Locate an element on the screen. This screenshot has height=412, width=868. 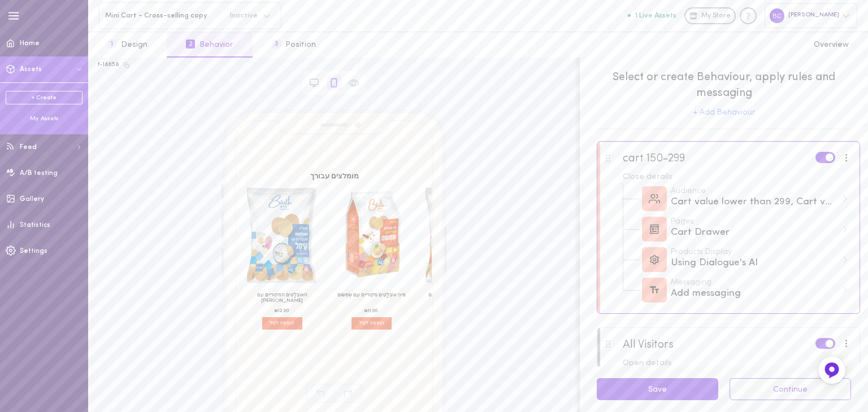
span: 1 is located at coordinates (112, 44).